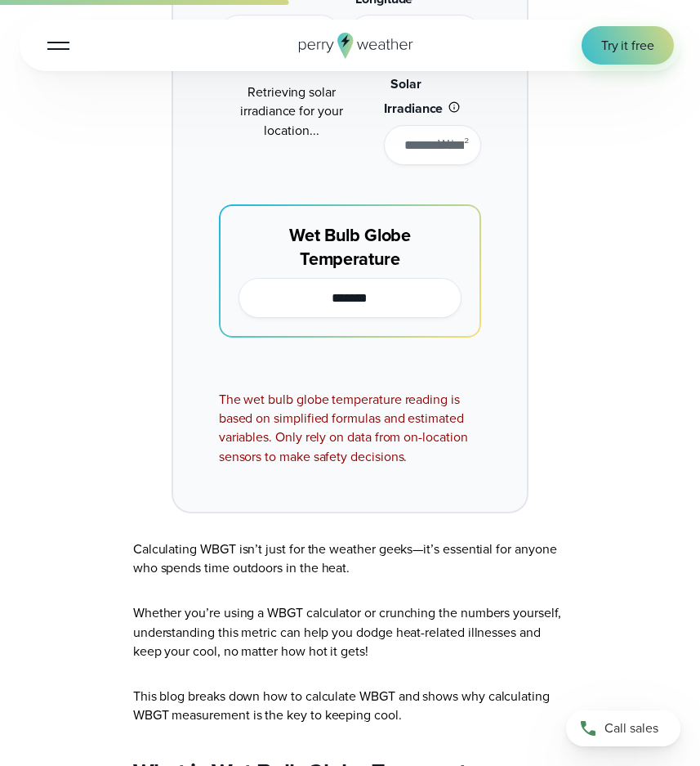 The image size is (700, 766). I want to click on p: This blog breaks down how to calculate WBGT and shows why calculating WBGT measurement is the key..., so click(350, 705).